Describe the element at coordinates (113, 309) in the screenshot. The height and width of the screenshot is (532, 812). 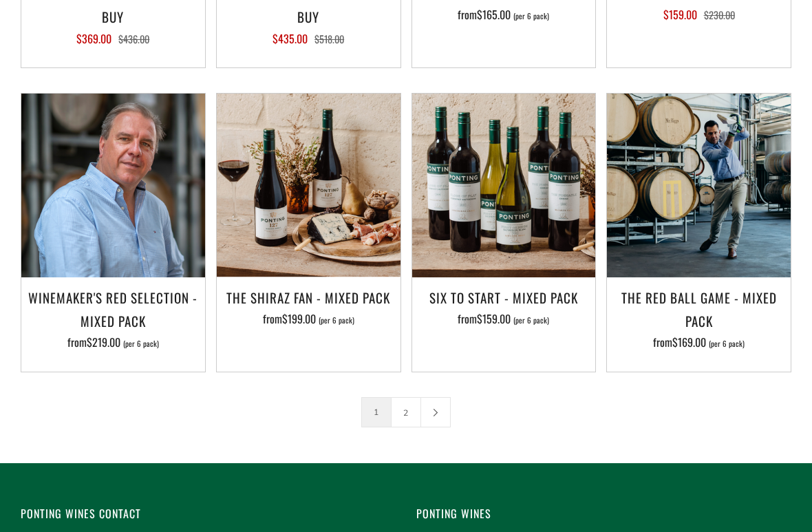
I see `h3: Winemaker's Red Selection - Mixed Pack` at that location.